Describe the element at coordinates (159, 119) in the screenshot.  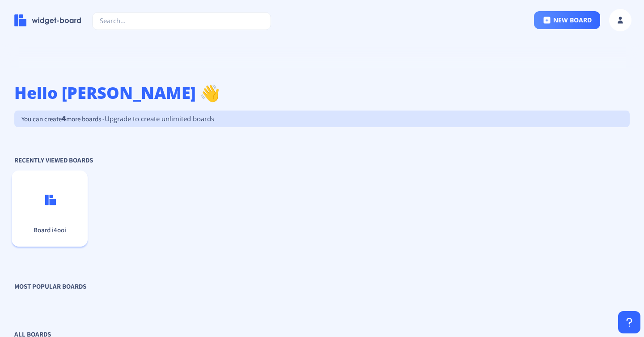
I see `span: Upgrade to create unlimited boards` at that location.